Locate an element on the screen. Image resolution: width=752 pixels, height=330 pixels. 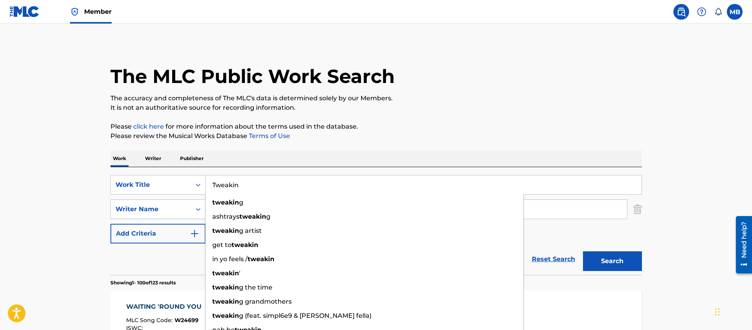
p: The accuracy and completeness of The MLC's data is determined solely by our Members. is located at coordinates (376, 98).